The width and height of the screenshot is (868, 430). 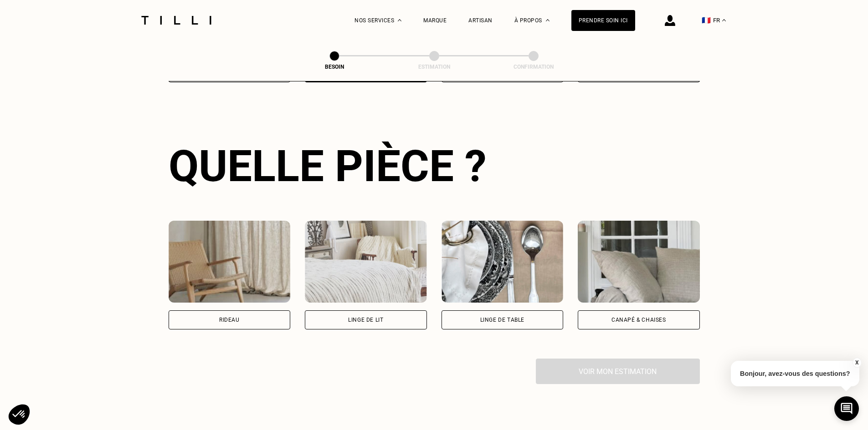 I want to click on img: Menu déroulant à propos, so click(x=548, y=20).